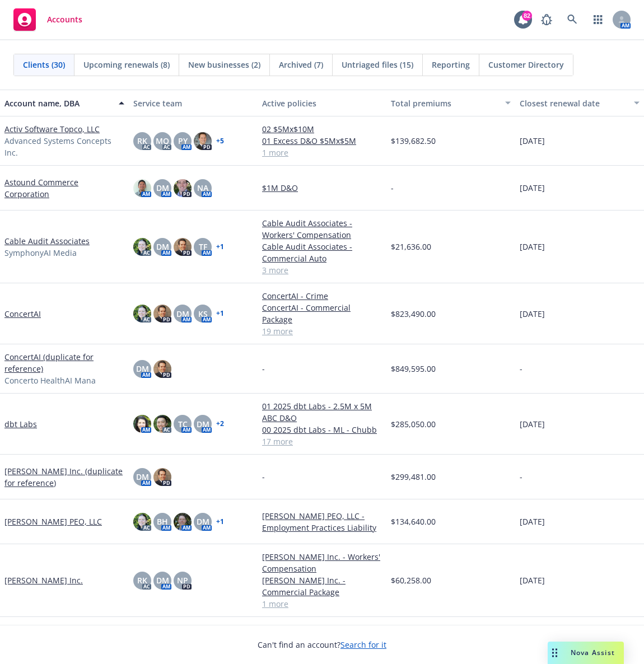 The width and height of the screenshot is (644, 664). I want to click on span: MQ, so click(163, 140).